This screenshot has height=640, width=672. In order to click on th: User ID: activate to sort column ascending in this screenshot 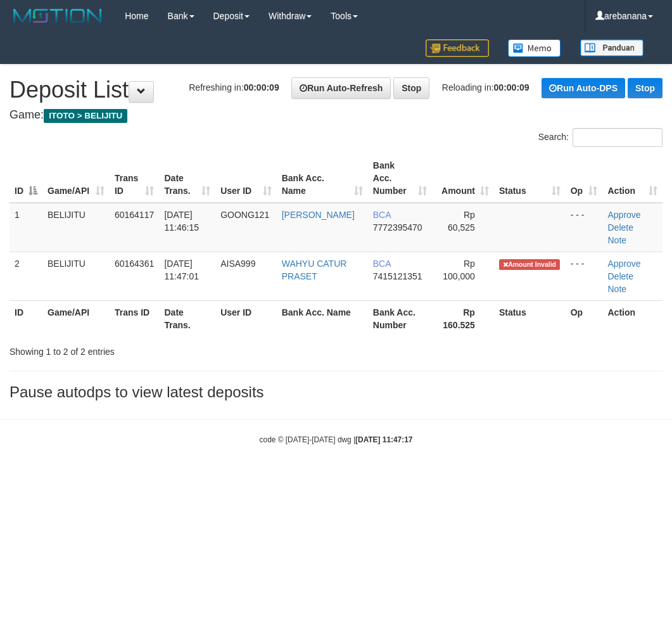, I will do `click(246, 178)`.